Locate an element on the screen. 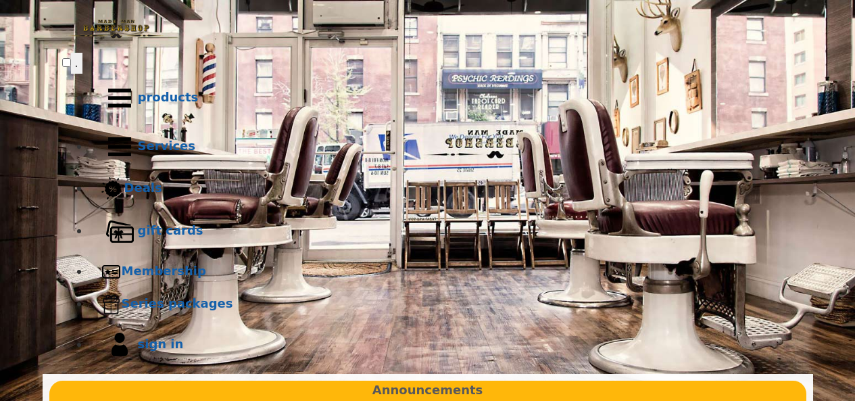  b: Membership is located at coordinates (164, 270).